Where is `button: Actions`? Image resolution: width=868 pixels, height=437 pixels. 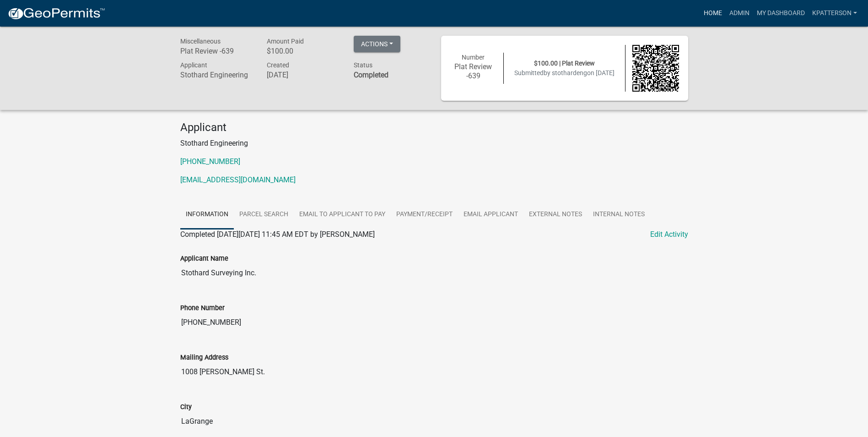
button: Actions is located at coordinates (377, 44).